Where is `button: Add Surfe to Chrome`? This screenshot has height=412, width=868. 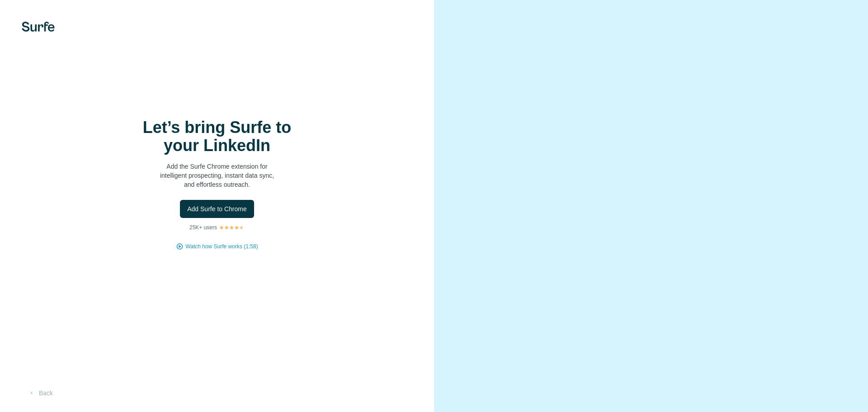
button: Add Surfe to Chrome is located at coordinates (217, 209).